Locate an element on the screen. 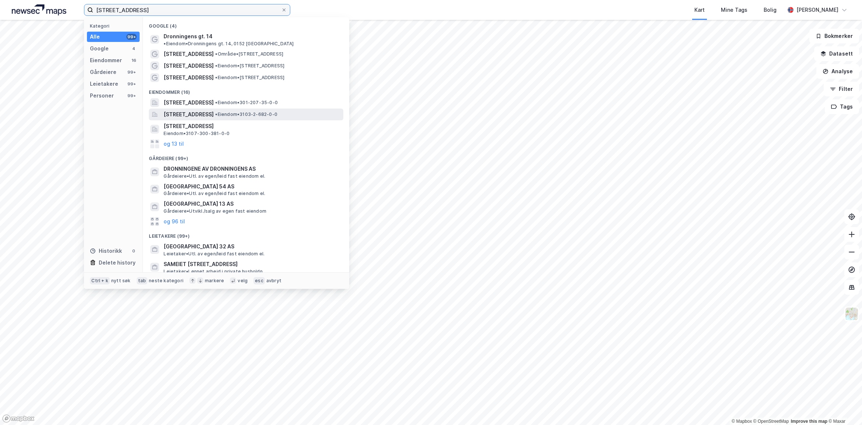 The height and width of the screenshot is (425, 862). div: nytt søk is located at coordinates (121, 281).